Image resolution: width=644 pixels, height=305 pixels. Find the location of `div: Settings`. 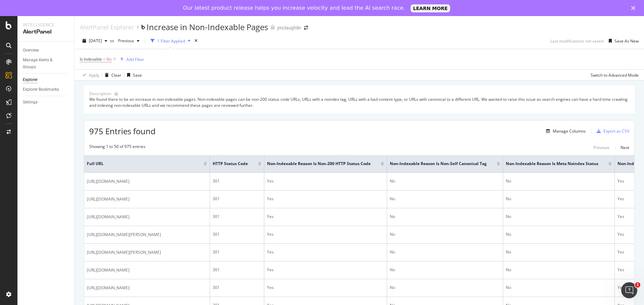

div: Settings is located at coordinates (30, 103).